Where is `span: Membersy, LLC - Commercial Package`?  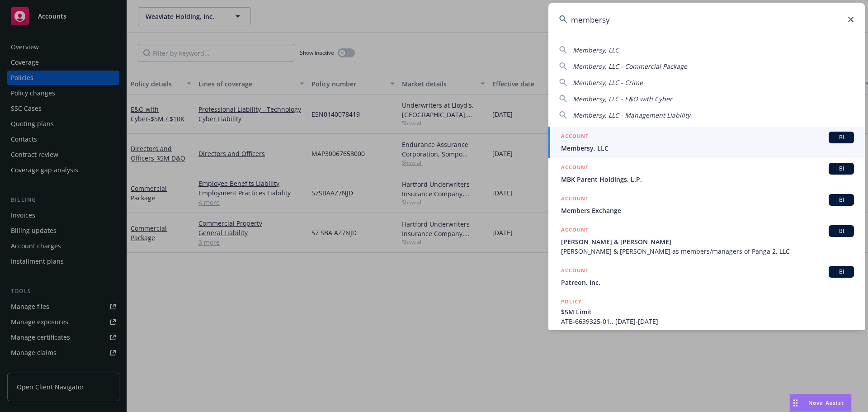 span: Membersy, LLC - Commercial Package is located at coordinates (630, 66).